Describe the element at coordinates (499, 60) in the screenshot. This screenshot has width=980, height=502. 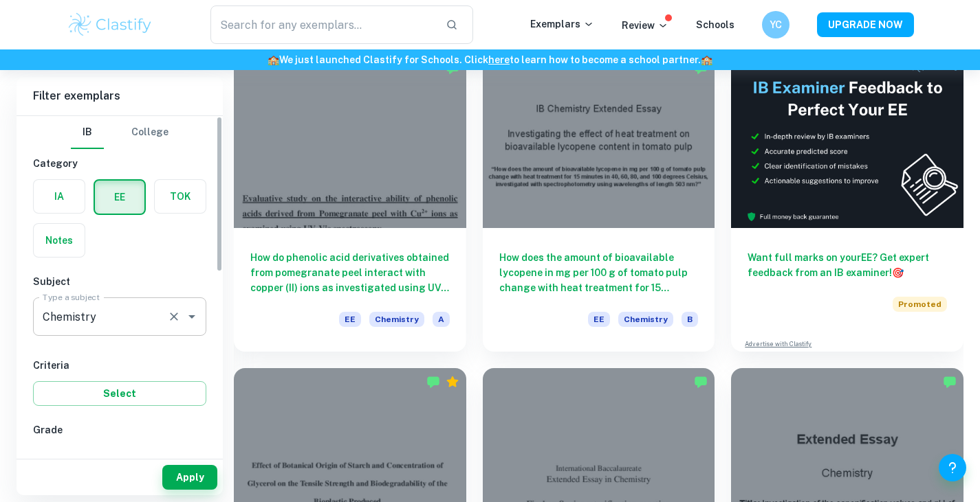
I see `a: here` at that location.